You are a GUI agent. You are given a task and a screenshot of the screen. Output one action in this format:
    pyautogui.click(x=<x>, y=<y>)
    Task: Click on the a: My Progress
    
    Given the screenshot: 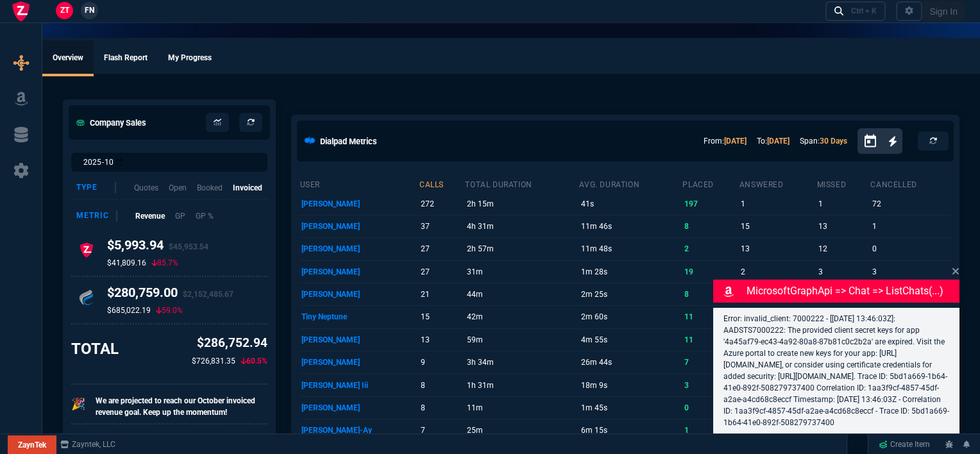 What is the action you would take?
    pyautogui.click(x=190, y=58)
    